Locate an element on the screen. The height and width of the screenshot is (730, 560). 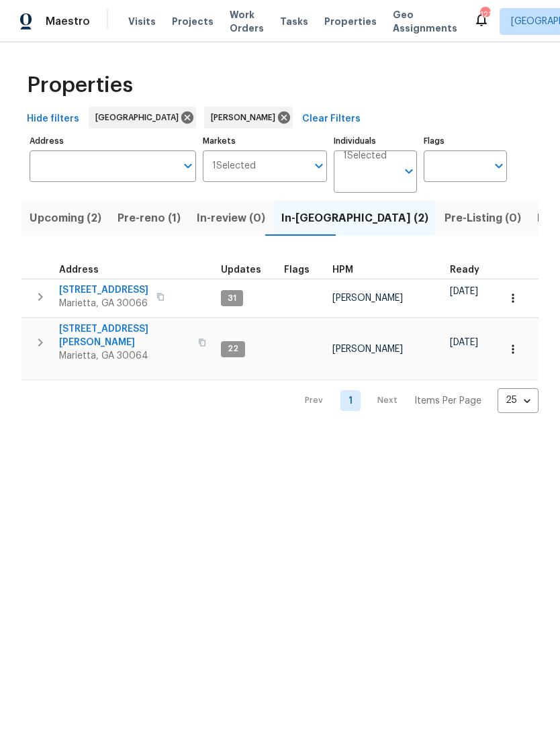
span: 22 is located at coordinates (232, 349).